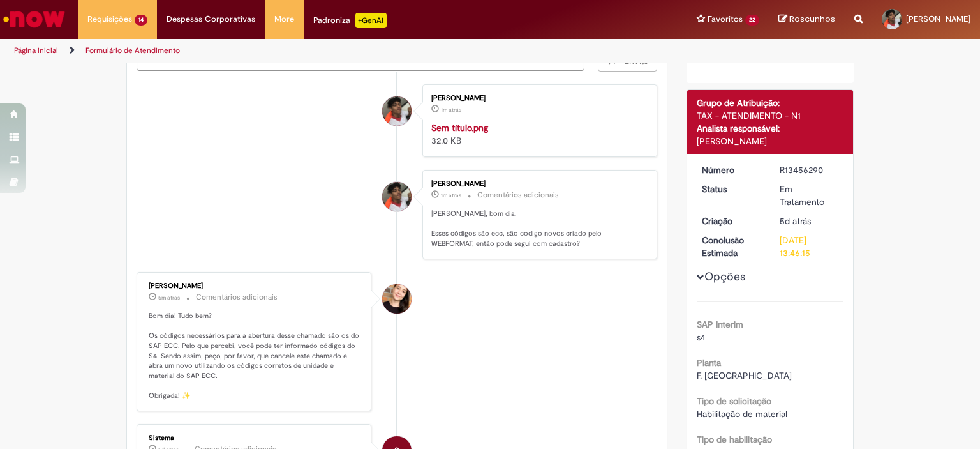 The width and height of the screenshot is (980, 449). What do you see at coordinates (350, 21) in the screenshot?
I see `div: Padroniza` at bounding box center [350, 21].